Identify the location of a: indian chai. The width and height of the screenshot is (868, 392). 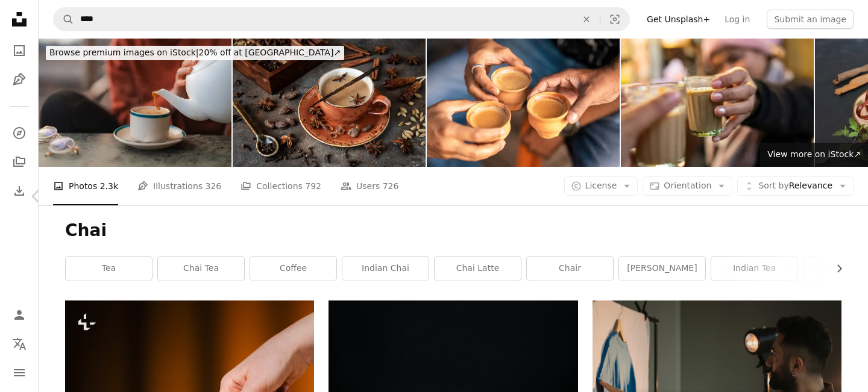
(385, 269).